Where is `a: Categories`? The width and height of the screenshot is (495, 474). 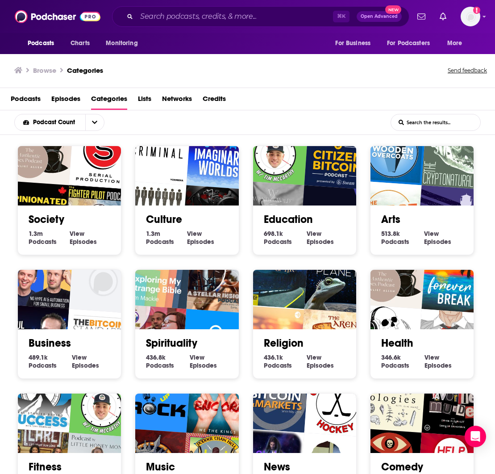 a: Categories is located at coordinates (85, 70).